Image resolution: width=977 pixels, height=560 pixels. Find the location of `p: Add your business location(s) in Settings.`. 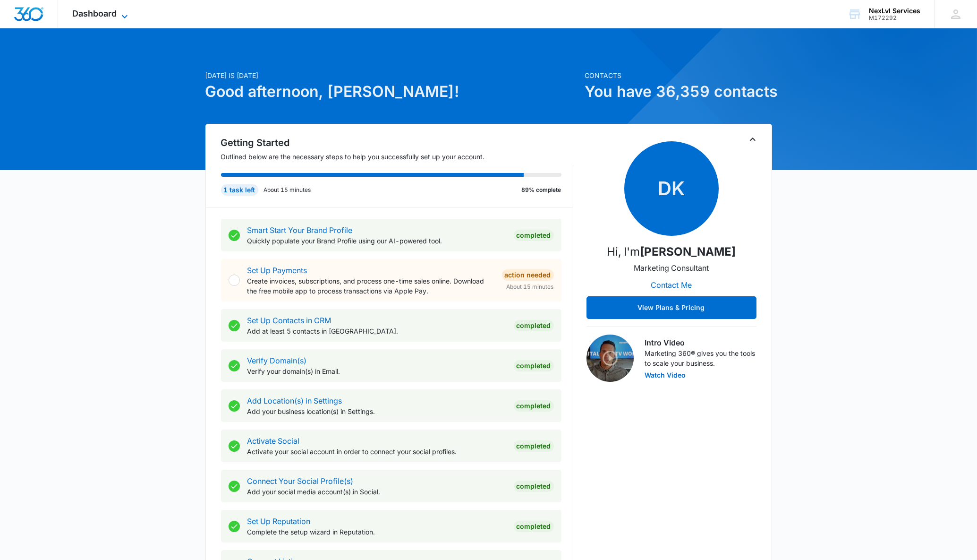

p: Add your business location(s) in Settings. is located at coordinates (377, 411).